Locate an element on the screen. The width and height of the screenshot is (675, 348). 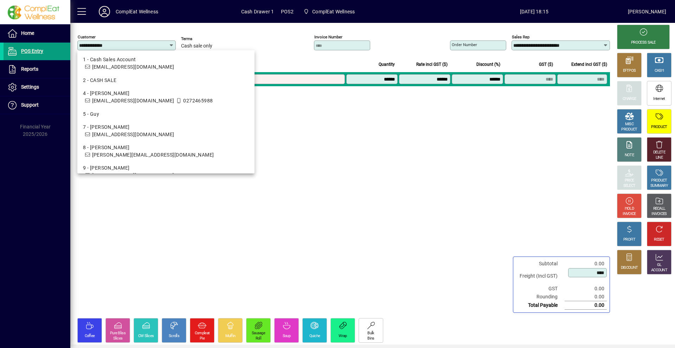
span: Cash Drawer 1 is located at coordinates (257, 12).